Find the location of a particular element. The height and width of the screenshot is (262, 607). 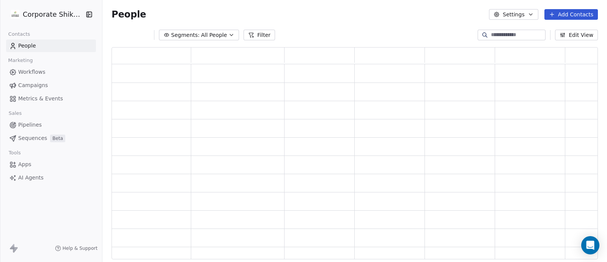

button: Filter is located at coordinates (259, 35).